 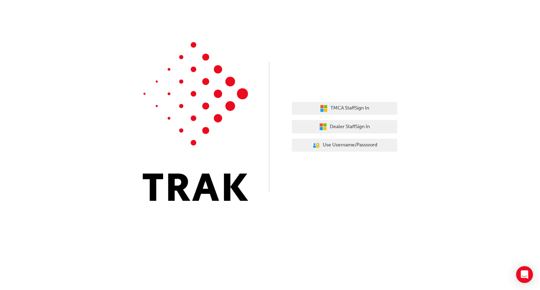 What do you see at coordinates (345, 146) in the screenshot?
I see `button: Use Username/Password` at bounding box center [345, 146].